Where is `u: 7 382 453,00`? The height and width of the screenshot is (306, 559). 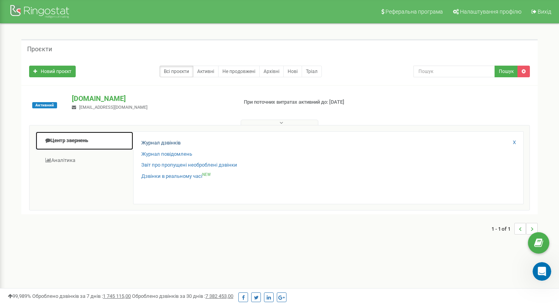 u: 7 382 453,00 is located at coordinates (219, 296).